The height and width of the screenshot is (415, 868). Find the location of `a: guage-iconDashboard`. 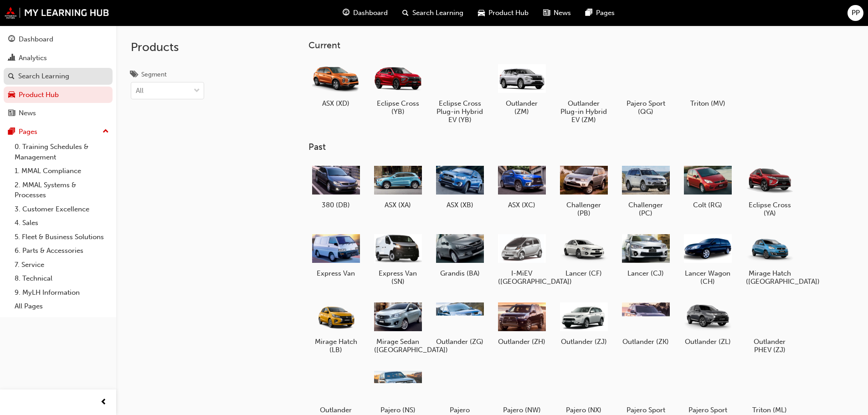

a: guage-iconDashboard is located at coordinates (365, 13).